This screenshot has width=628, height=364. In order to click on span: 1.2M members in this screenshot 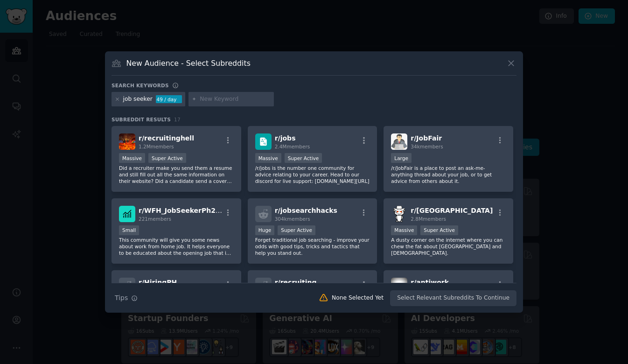, I will do `click(157, 147)`.